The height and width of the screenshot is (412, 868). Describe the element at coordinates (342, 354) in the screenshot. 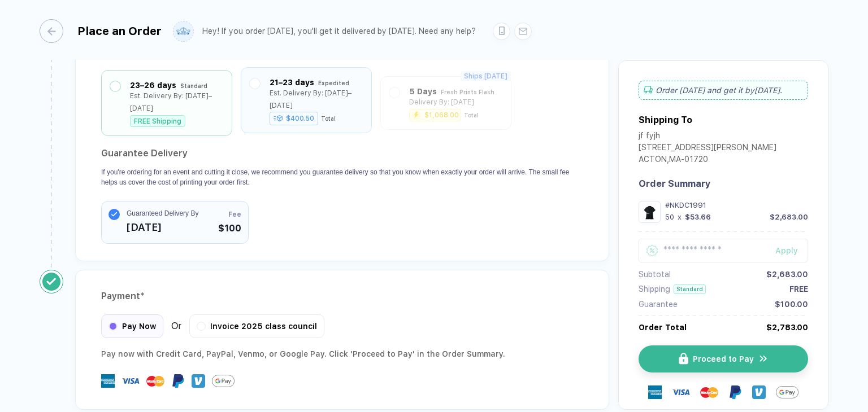

I see `div: Pay now with Credit Card, PayPal , Venmo , or Google Pay. Click 'Proceed to Pay' in the Order Sum...` at that location.